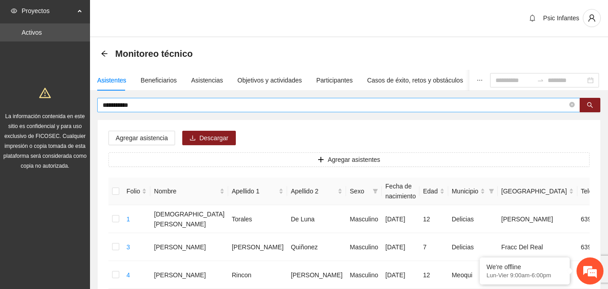 The image size is (608, 289). I want to click on span: Descargar, so click(214, 138).